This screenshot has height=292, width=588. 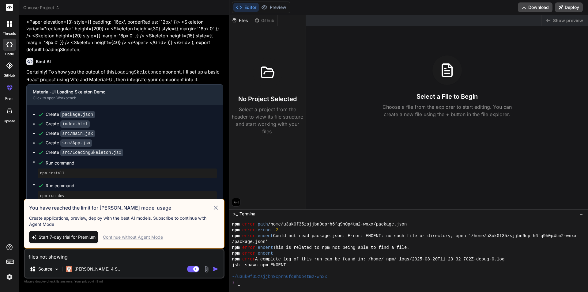 What do you see at coordinates (63, 237) in the screenshot?
I see `button: Start 7-day trial for Premium` at bounding box center [63, 237].